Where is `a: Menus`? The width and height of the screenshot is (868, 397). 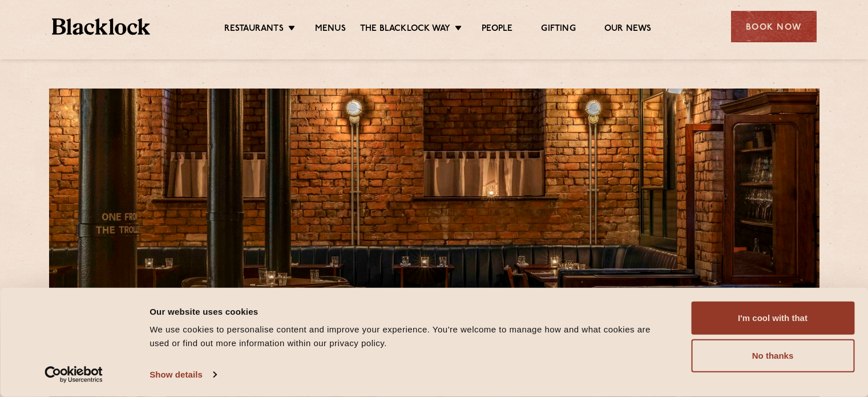
a: Menus is located at coordinates (330, 30).